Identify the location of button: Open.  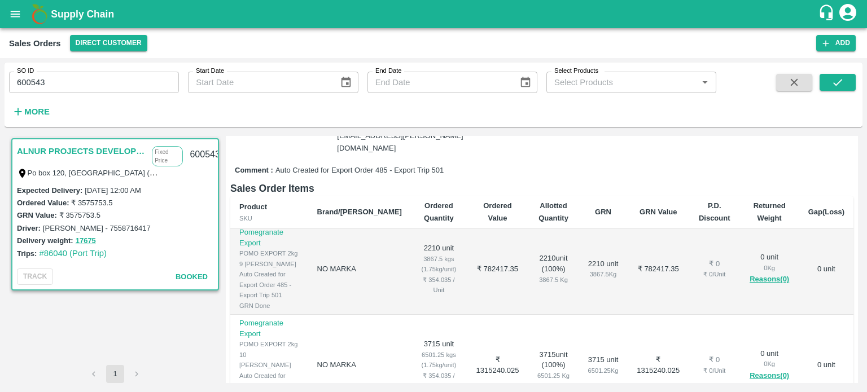
(705, 82).